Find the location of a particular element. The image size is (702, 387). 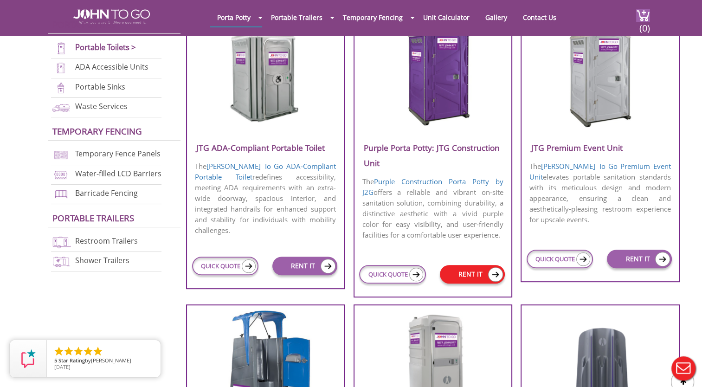

a: Water-filled LCD Barriers is located at coordinates (118, 174).